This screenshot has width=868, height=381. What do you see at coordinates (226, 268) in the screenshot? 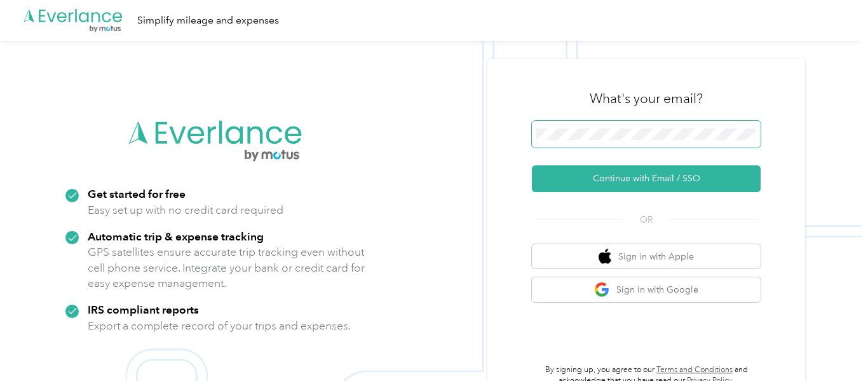
I see `p: GPS satellites ensure accurate trip tracking even without cell phone service. Integrate your bank...` at bounding box center [226, 268].